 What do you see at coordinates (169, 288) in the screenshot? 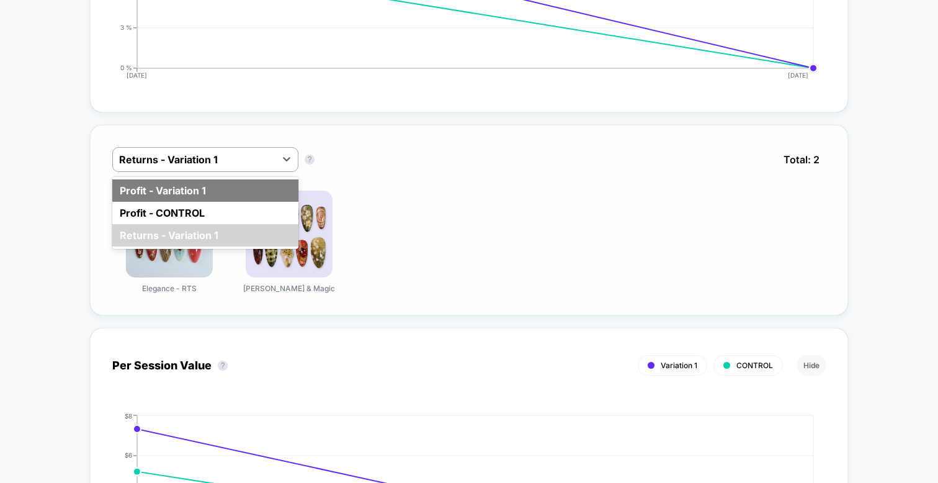
I see `span: Elegance - RTS` at bounding box center [169, 288].